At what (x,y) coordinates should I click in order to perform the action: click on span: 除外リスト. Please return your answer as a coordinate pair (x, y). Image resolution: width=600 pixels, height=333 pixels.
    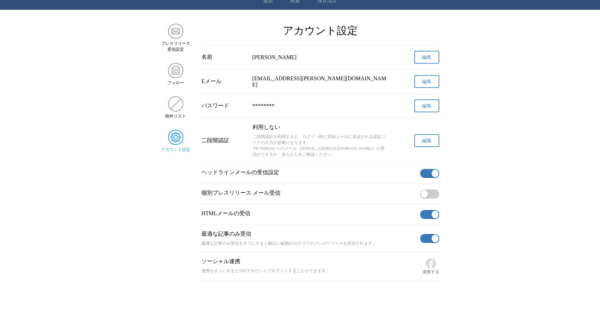
    Looking at the image, I should click on (176, 116).